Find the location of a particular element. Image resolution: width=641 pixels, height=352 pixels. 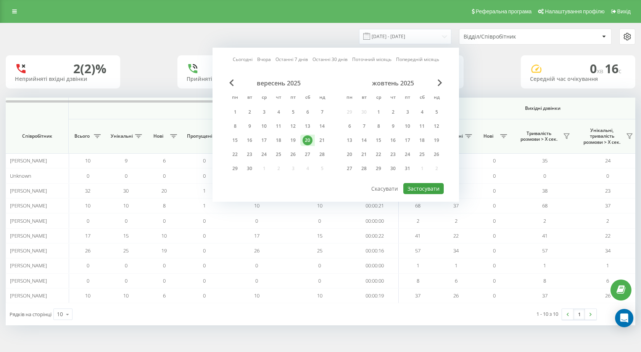

span: 24 is located at coordinates (608, 161).